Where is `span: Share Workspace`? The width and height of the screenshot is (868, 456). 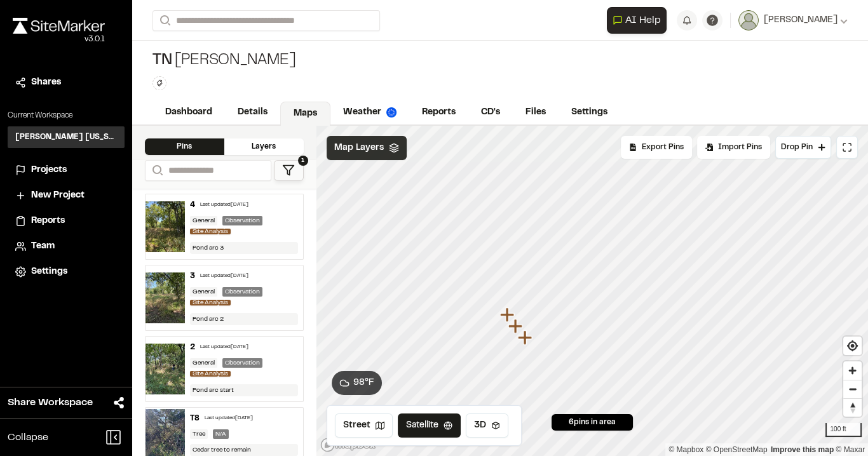 span: Share Workspace is located at coordinates (50, 402).